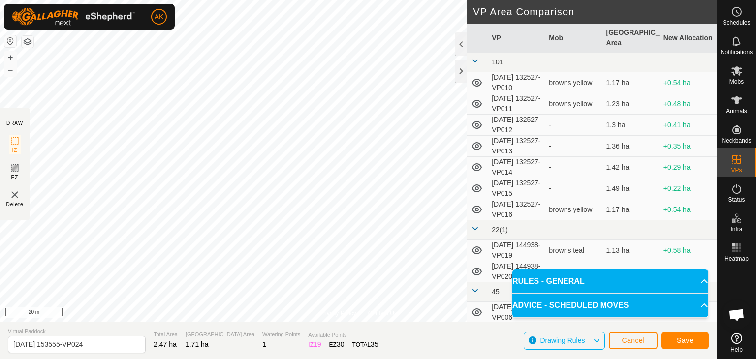 The image size is (756, 359). What do you see at coordinates (15, 177) in the screenshot?
I see `span: EZ` at bounding box center [15, 177].